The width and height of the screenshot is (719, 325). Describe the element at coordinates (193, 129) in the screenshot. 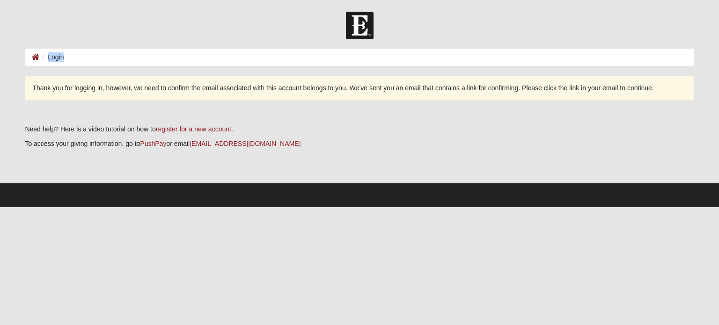

I see `a: register for a new account` at that location.